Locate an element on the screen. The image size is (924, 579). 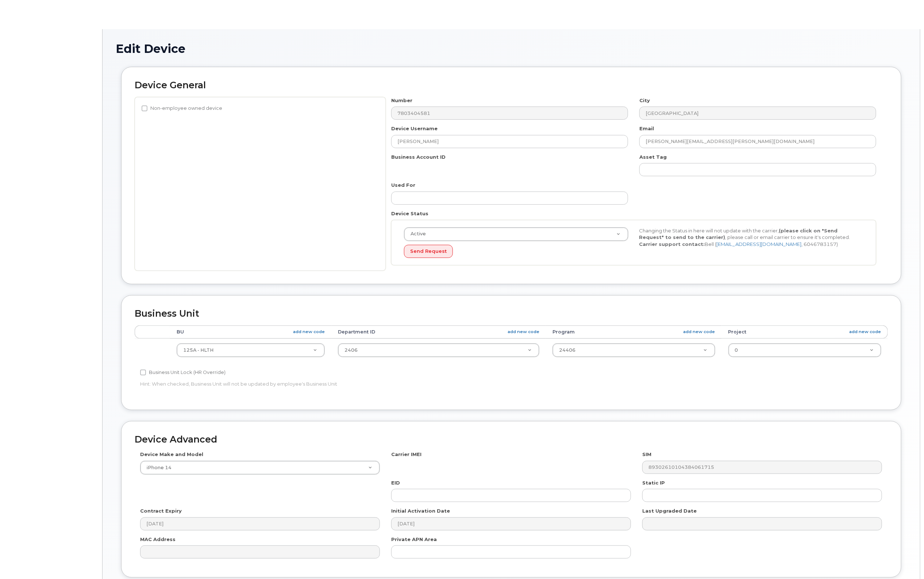
label: MAC Address is located at coordinates (158, 540).